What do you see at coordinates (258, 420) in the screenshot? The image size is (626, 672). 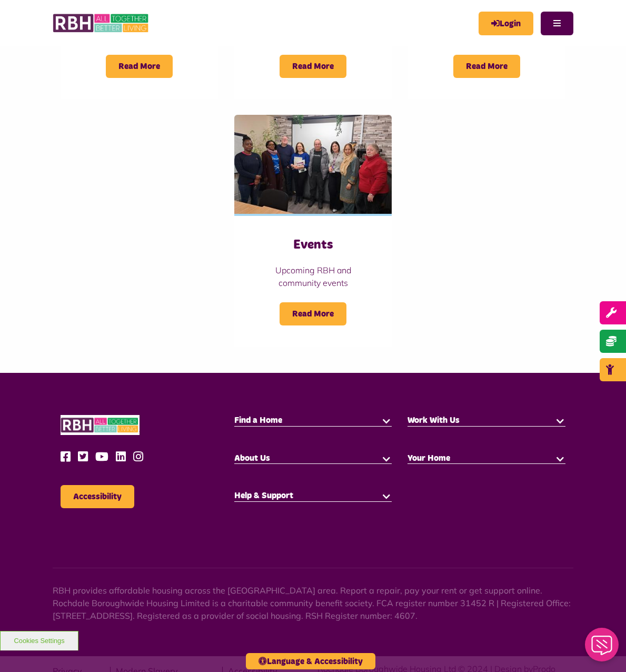 I see `span: Find a Home` at bounding box center [258, 420].